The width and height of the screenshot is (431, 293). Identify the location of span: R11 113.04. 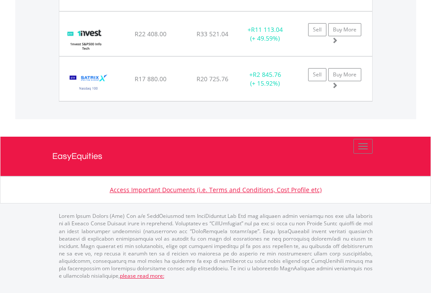
(267, 29).